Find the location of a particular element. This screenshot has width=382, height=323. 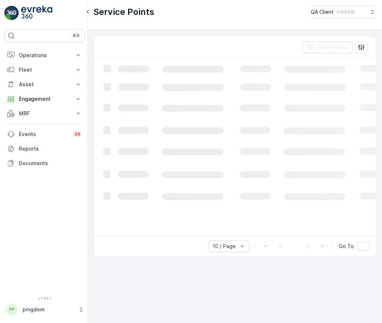

p: Operations is located at coordinates (44, 55).